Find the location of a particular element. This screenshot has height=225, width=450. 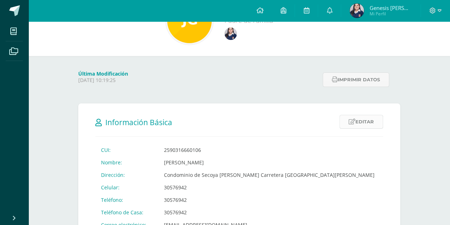

td: CUI: is located at coordinates (127, 149).